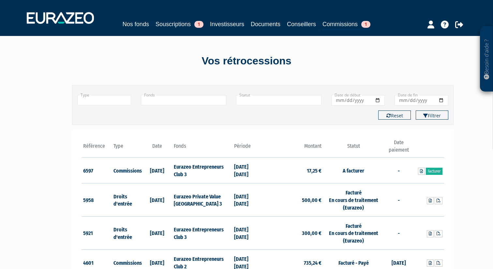  What do you see at coordinates (97, 170) in the screenshot?
I see `td: 6597` at bounding box center [97, 170].